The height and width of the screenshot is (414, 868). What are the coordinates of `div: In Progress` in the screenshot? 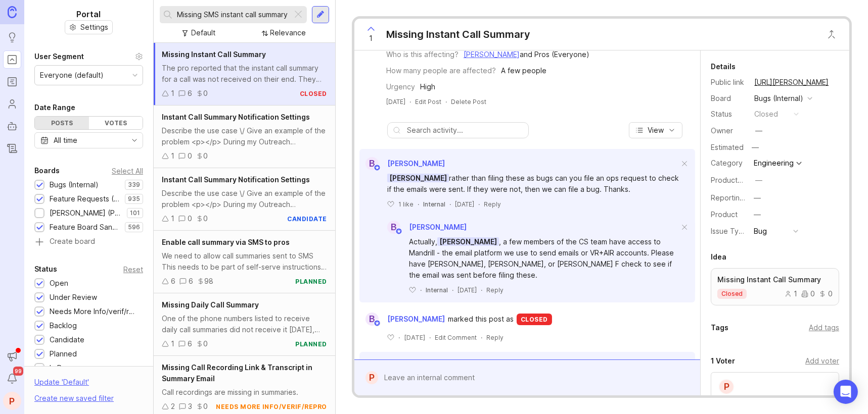 It's located at (68, 368).